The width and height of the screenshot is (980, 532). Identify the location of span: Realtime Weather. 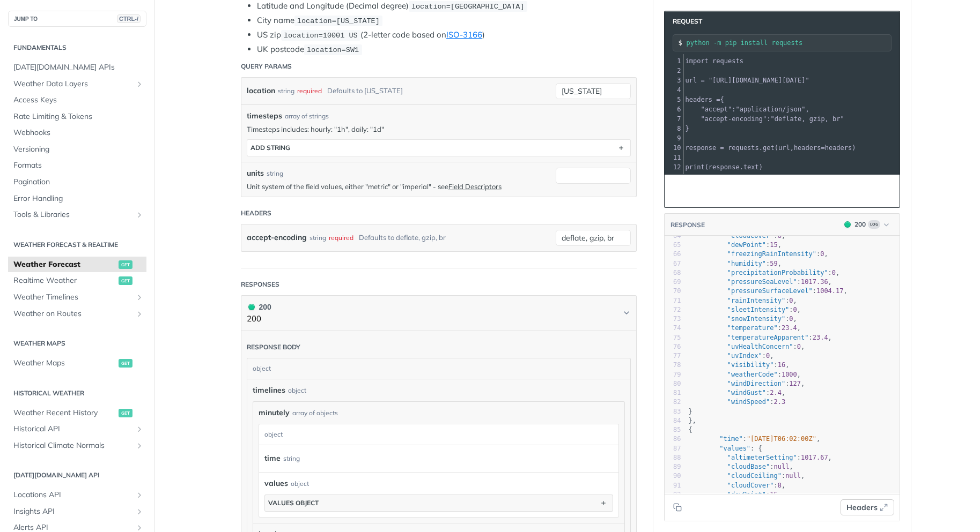
(65, 281).